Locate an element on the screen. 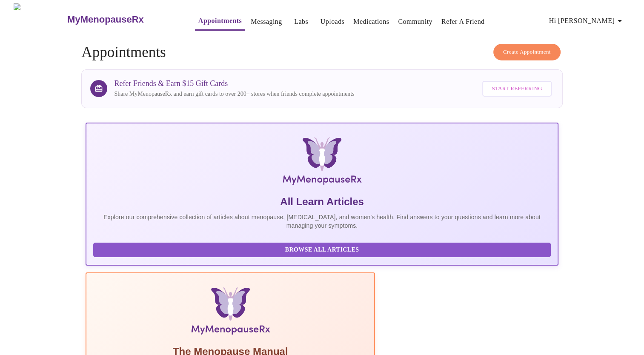 This screenshot has width=644, height=355. h5: All Learn Articles is located at coordinates (322, 201).